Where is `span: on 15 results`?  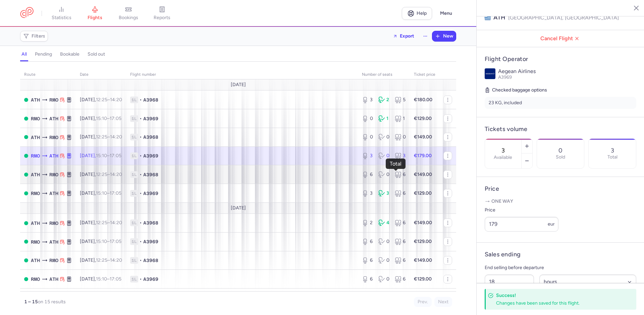 span: on 15 results is located at coordinates (52, 302).